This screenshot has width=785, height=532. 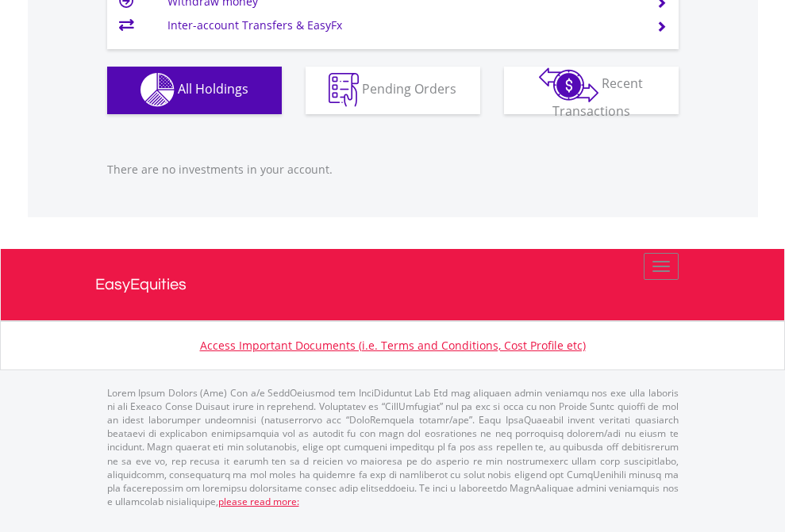 What do you see at coordinates (409, 89) in the screenshot?
I see `span: Pending Orders` at bounding box center [409, 89].